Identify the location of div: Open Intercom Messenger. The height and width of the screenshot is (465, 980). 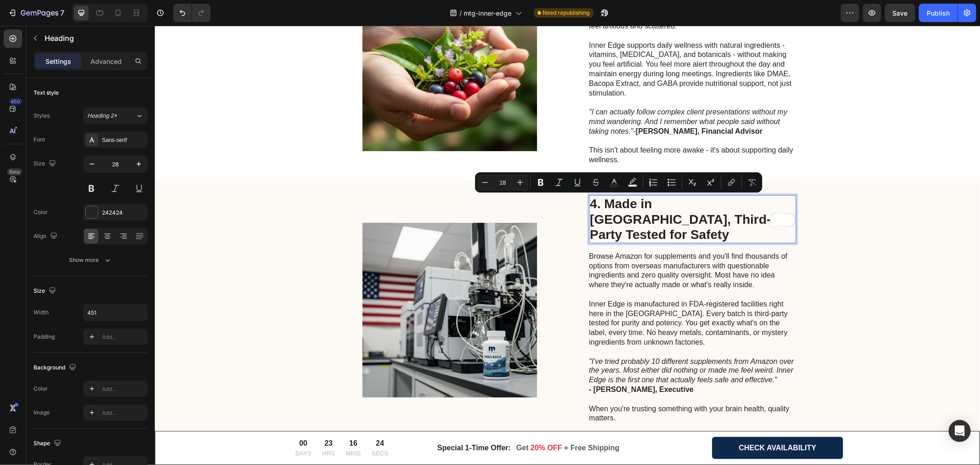
(960, 431).